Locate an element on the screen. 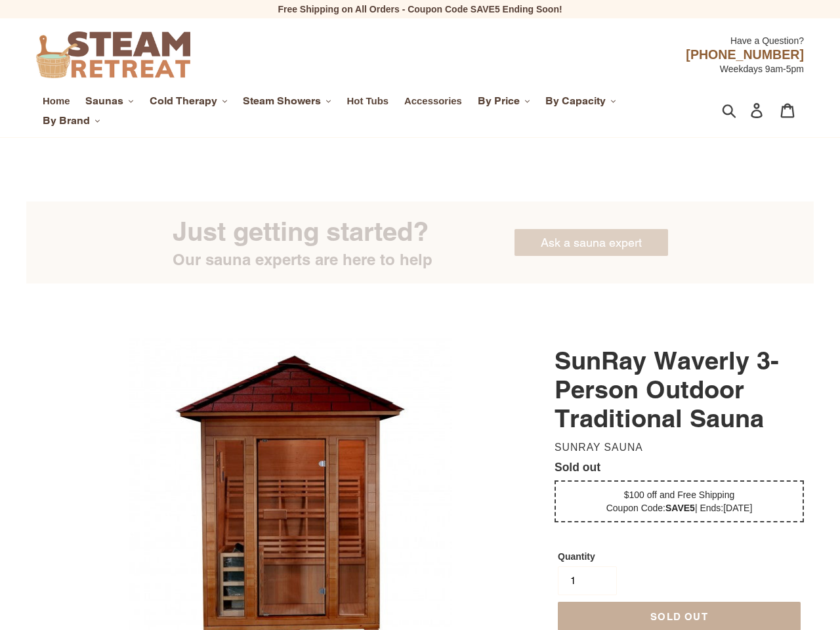 This screenshot has height=630, width=840. a: Accessories is located at coordinates (433, 101).